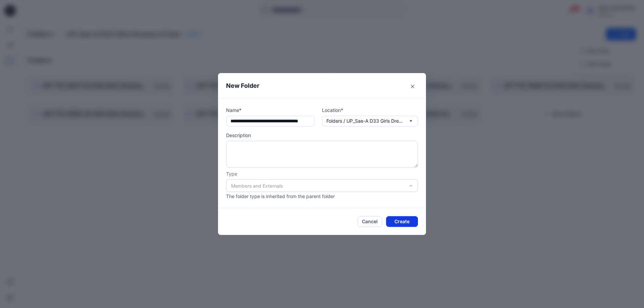  Describe the element at coordinates (322, 85) in the screenshot. I see `header: New Folder` at that location.